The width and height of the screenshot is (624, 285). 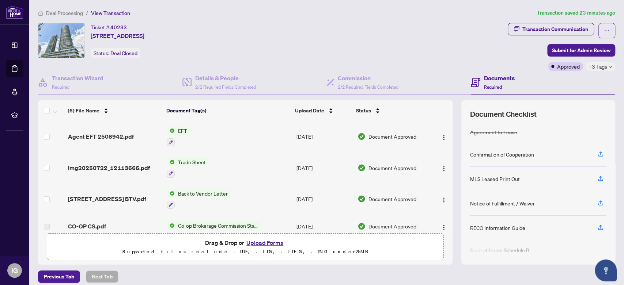 I want to click on span: Previous Tab, so click(x=59, y=277).